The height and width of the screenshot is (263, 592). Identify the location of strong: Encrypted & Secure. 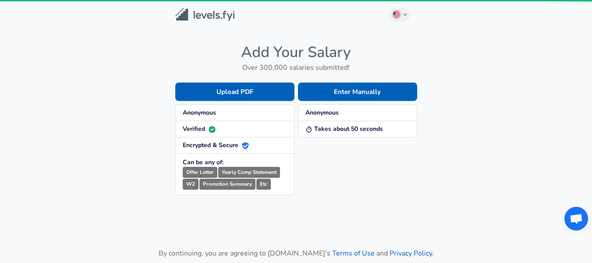
(216, 145).